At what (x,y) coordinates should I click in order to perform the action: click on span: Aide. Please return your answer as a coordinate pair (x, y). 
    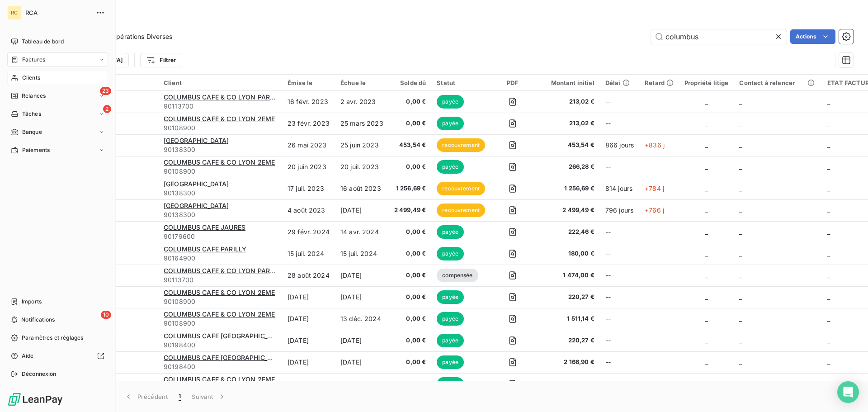
    Looking at the image, I should click on (28, 356).